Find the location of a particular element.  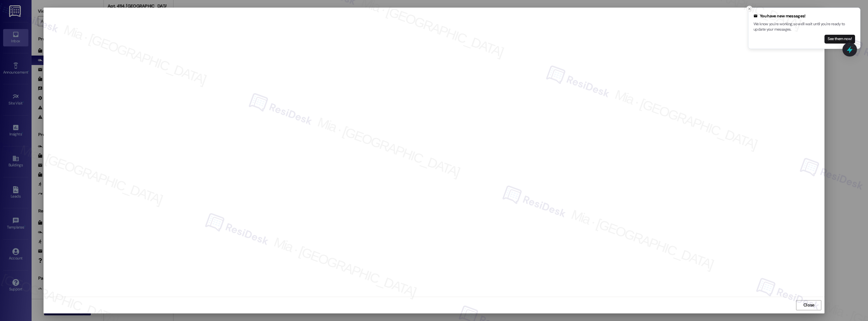

p: We know you're working, so we'll wait until you're ready to update your messages. is located at coordinates (804, 26).